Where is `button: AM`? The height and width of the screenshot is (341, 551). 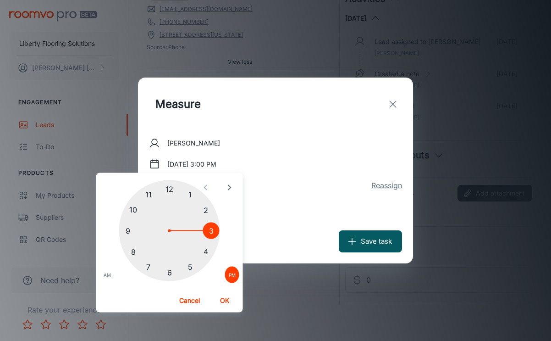
button: AM is located at coordinates (107, 275).